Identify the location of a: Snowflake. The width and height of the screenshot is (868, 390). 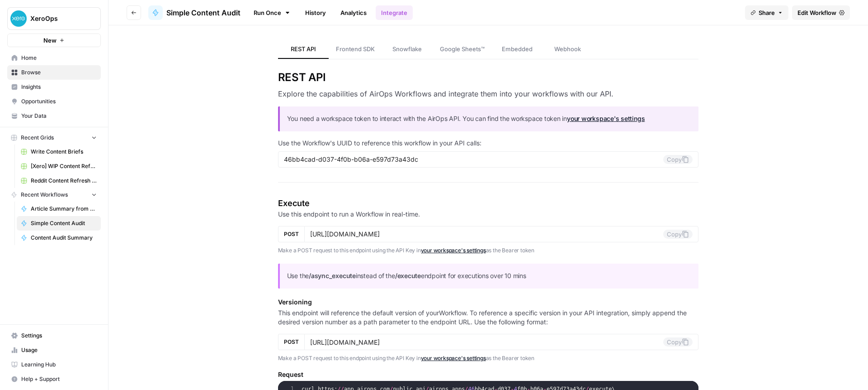
(407, 49).